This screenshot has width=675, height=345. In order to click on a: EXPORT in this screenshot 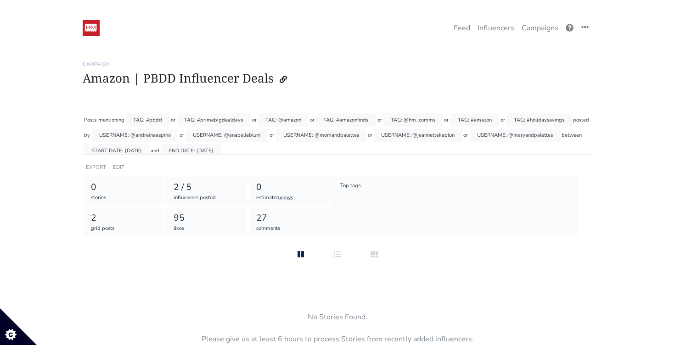, I will do `click(96, 167)`.